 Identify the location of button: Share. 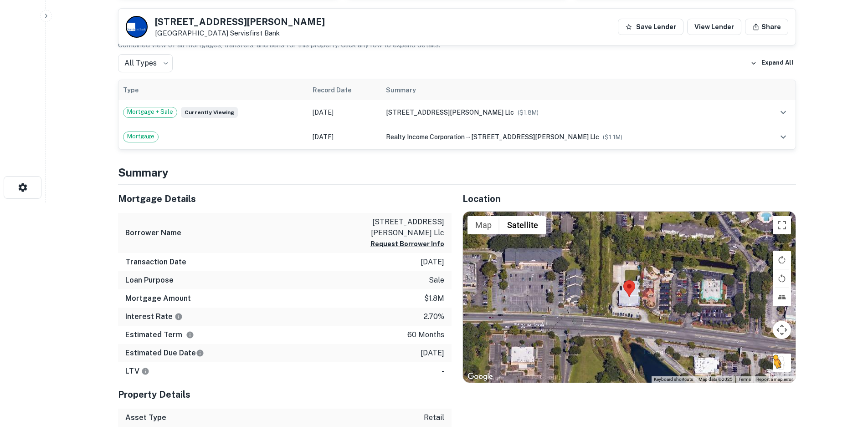
(766, 27).